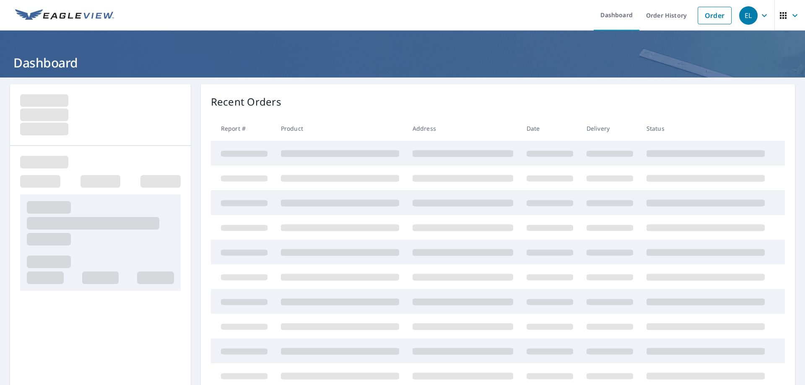 The height and width of the screenshot is (385, 805). Describe the element at coordinates (246, 102) in the screenshot. I see `p: Recent Orders` at that location.